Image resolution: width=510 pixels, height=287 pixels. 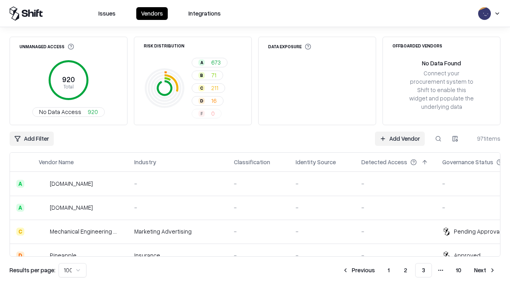 I want to click on button: 10, so click(x=458, y=270).